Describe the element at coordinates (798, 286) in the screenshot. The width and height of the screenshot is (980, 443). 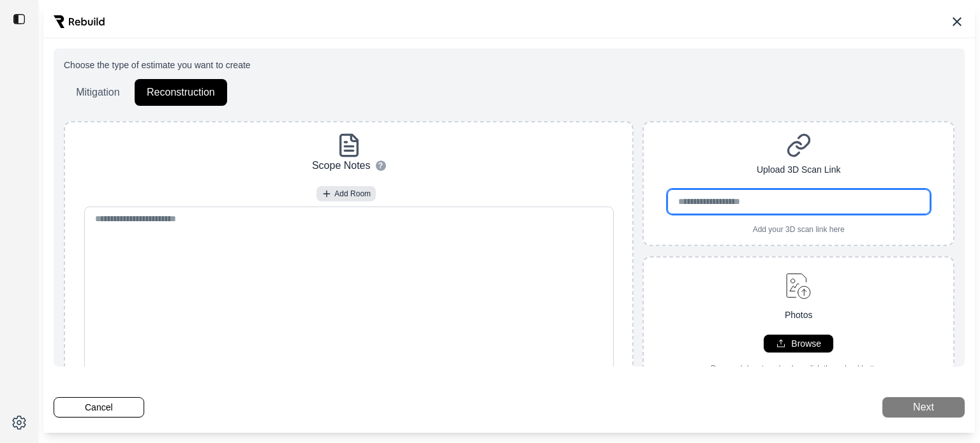
I see `img: upload-image.svg` at that location.